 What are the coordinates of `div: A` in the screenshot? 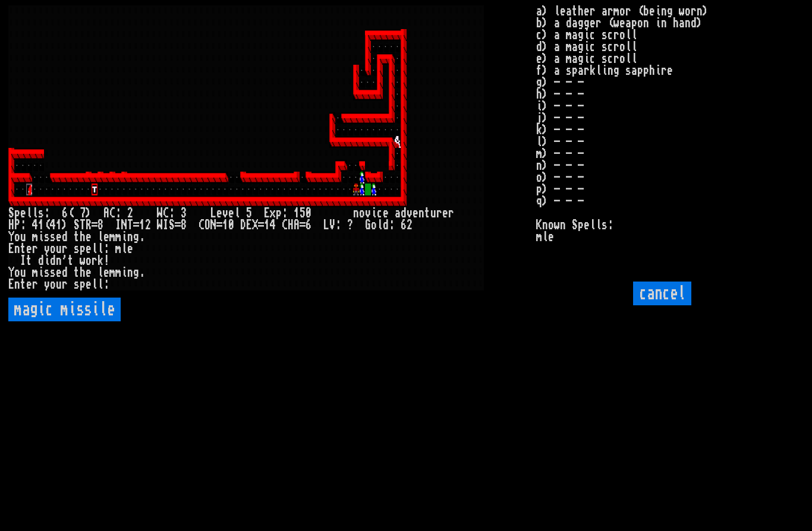 It's located at (106, 213).